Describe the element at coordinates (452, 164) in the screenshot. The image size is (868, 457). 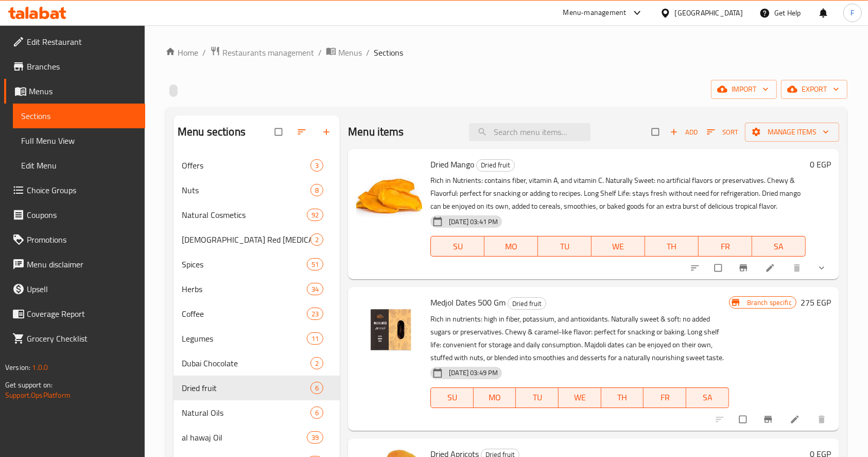
I see `span: Dried Mango` at that location.